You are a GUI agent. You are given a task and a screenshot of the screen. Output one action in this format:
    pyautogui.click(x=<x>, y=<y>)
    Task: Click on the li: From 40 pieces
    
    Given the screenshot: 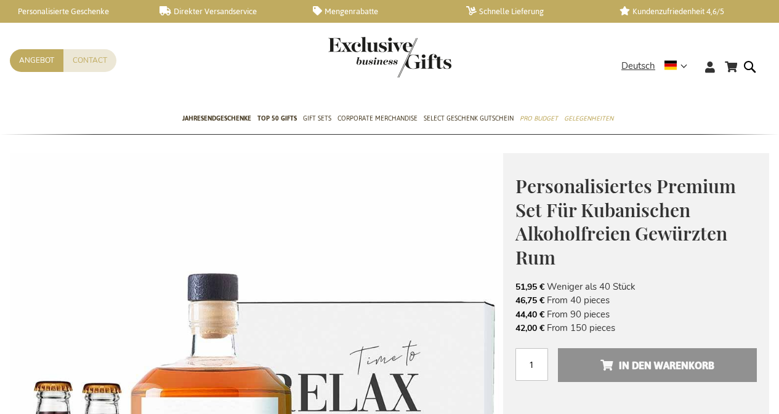 What is the action you would take?
    pyautogui.click(x=636, y=300)
    